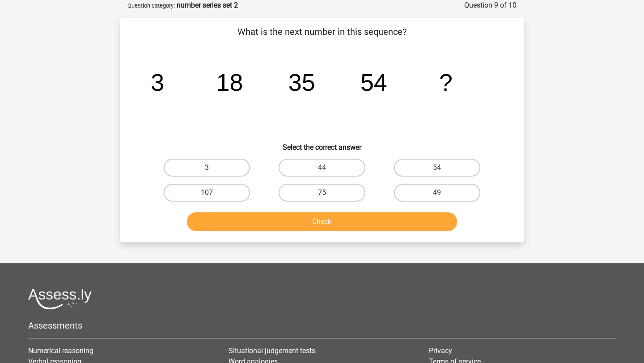  What do you see at coordinates (440, 350) in the screenshot?
I see `a: Privacy` at bounding box center [440, 350].